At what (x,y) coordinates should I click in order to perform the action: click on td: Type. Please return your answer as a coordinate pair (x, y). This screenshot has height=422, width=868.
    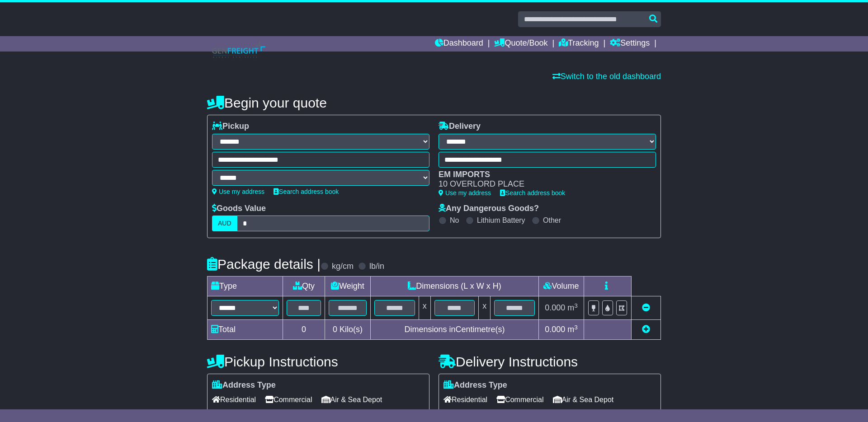
    Looking at the image, I should click on (245, 286).